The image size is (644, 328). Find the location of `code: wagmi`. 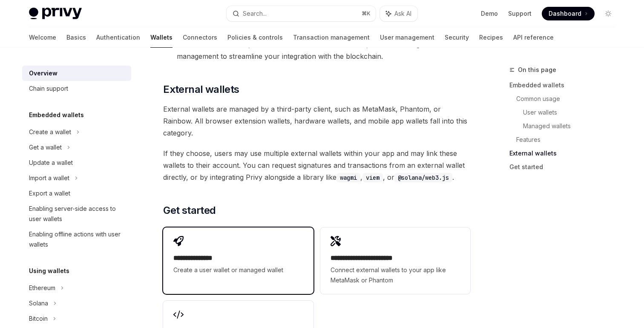

code: wagmi is located at coordinates (348, 178).